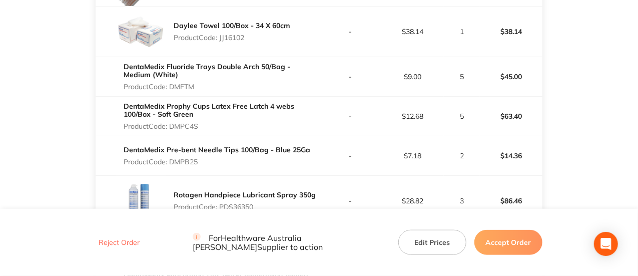 Image resolution: width=638 pixels, height=276 pixels. What do you see at coordinates (511, 116) in the screenshot?
I see `p: $63.40` at bounding box center [511, 116].